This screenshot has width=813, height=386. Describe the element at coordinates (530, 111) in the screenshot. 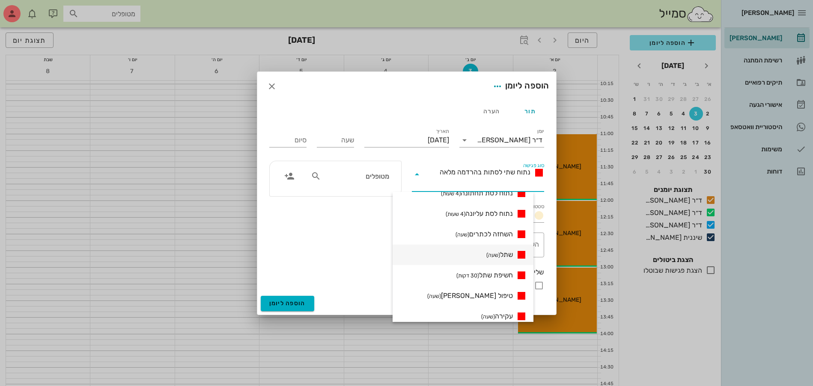

I see `div: תור` at that location.